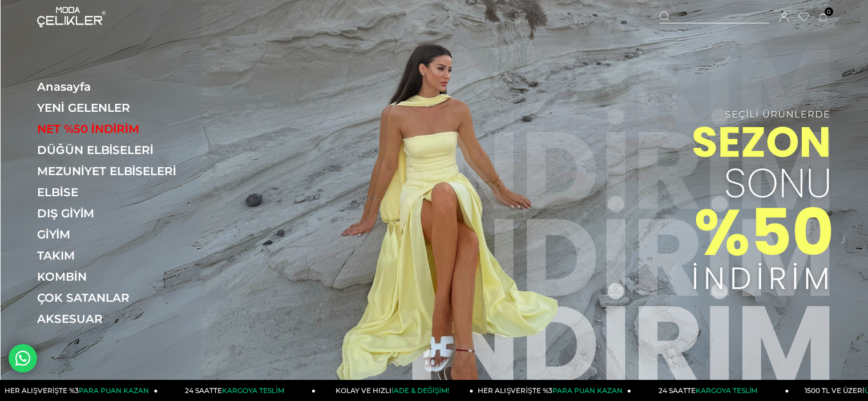 This screenshot has width=868, height=401. What do you see at coordinates (116, 87) in the screenshot?
I see `a: Anasayfa` at bounding box center [116, 87].